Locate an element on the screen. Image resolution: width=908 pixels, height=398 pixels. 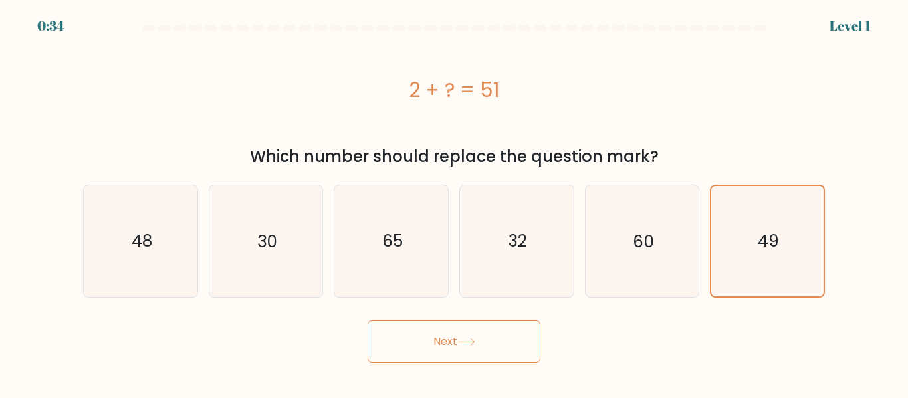
div: Level 1 is located at coordinates (850, 26).